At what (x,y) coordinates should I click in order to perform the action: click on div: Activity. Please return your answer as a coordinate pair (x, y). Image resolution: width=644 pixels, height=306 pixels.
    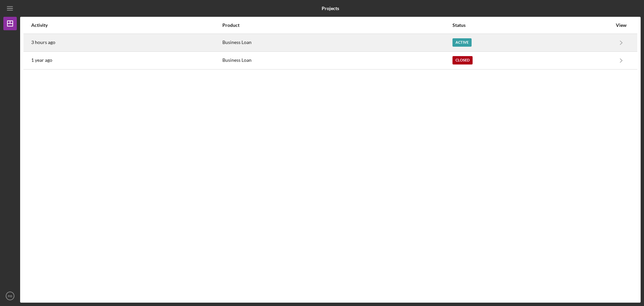
    Looking at the image, I should click on (126, 25).